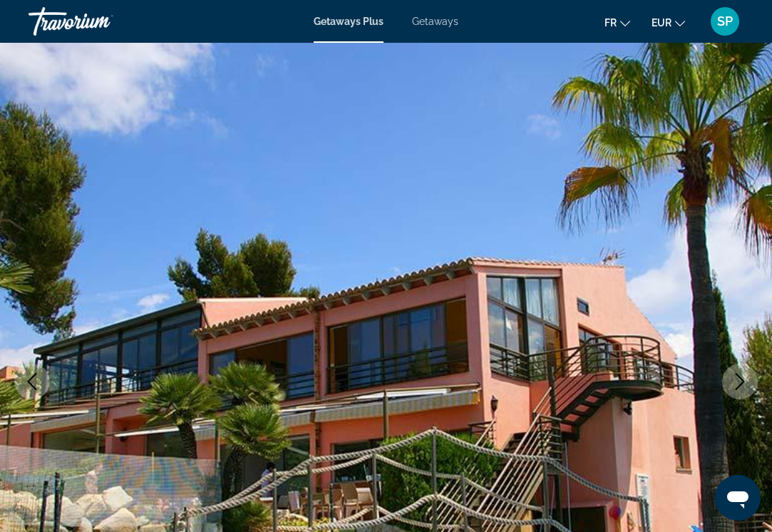  What do you see at coordinates (668, 22) in the screenshot?
I see `button: Change currency` at bounding box center [668, 22].